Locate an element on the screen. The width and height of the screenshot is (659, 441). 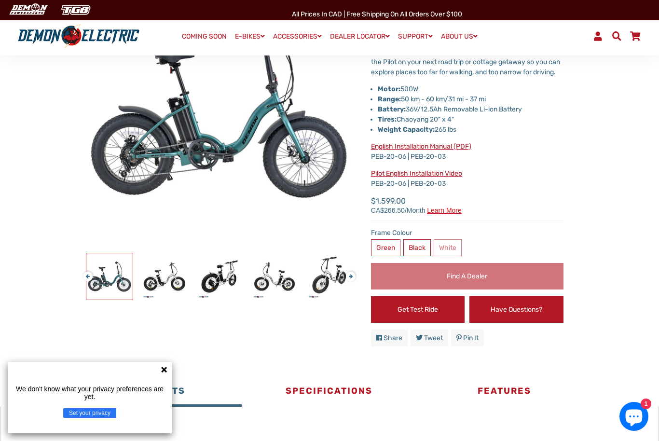
img: Demon Electric logo is located at coordinates (79, 36).